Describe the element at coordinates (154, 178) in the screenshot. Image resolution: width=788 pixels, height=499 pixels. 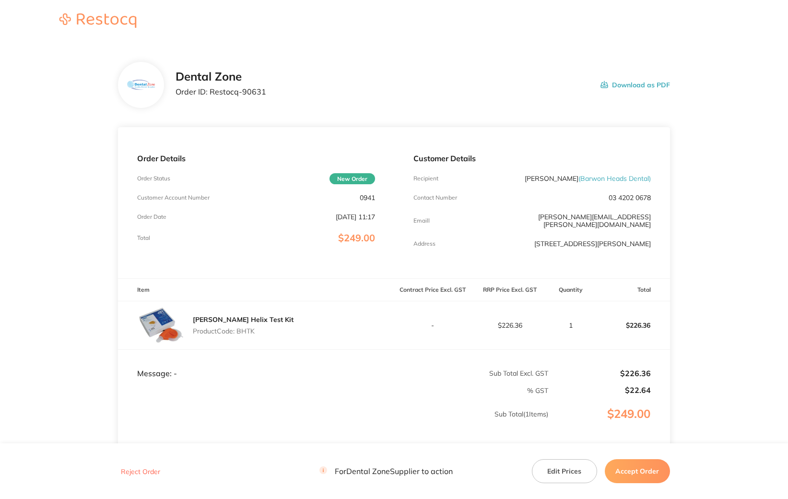
I see `p: Order Status` at that location.